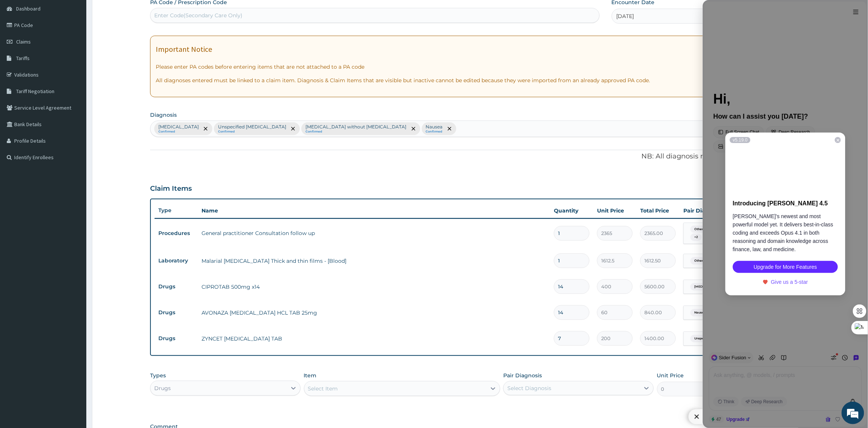  What do you see at coordinates (36, 91) in the screenshot?
I see `span: Tariff Negotiation` at bounding box center [36, 91].